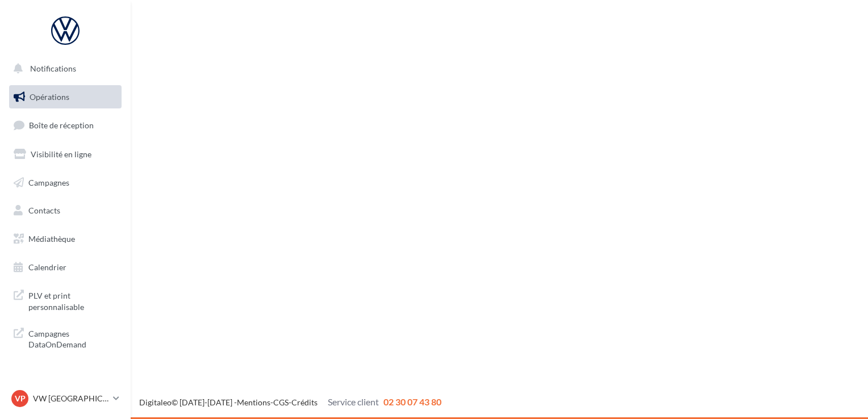 The width and height of the screenshot is (868, 419). I want to click on span: Notifications, so click(53, 68).